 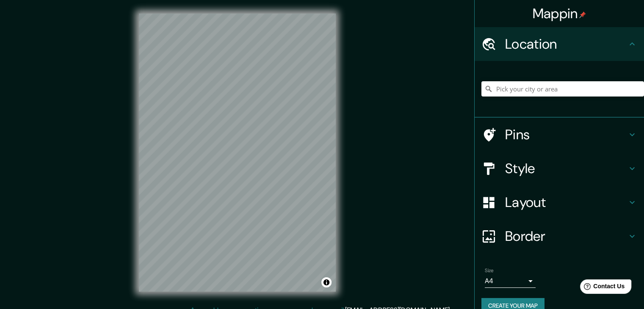 I want to click on div: Pins, so click(x=559, y=135).